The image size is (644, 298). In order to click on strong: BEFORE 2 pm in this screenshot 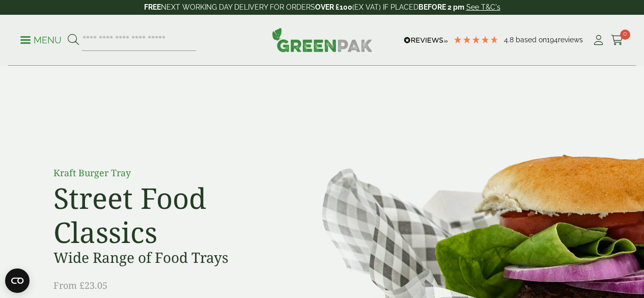, I will do `click(442, 7)`.